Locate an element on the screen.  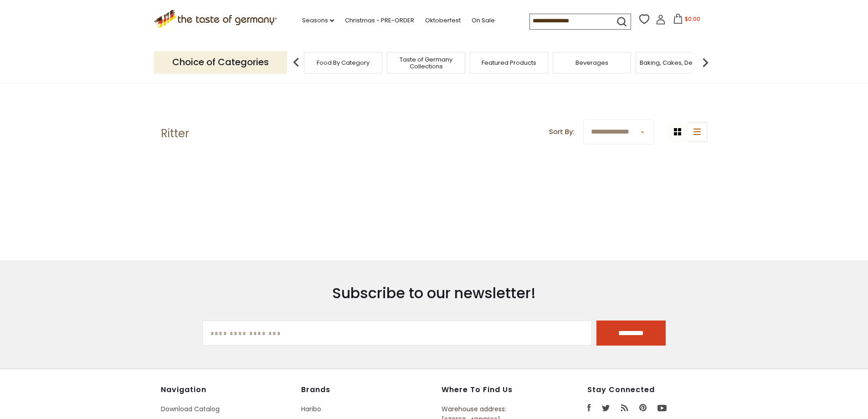
span: Baking, Cakes, Desserts is located at coordinates (675, 63).